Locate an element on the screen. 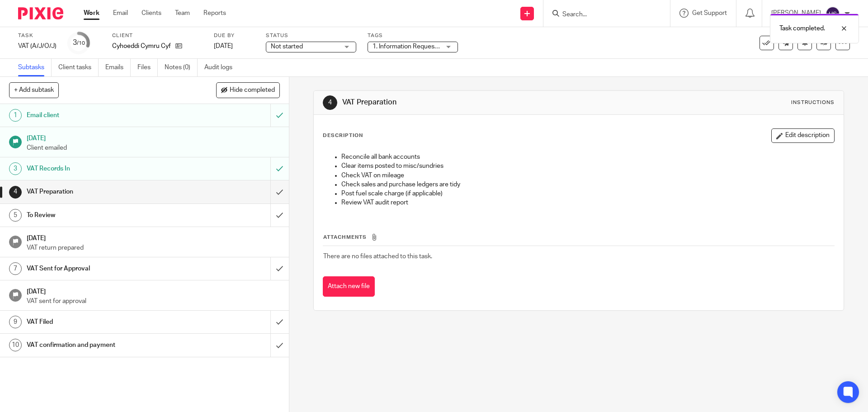 This screenshot has width=868, height=412. a: Work is located at coordinates (92, 13).